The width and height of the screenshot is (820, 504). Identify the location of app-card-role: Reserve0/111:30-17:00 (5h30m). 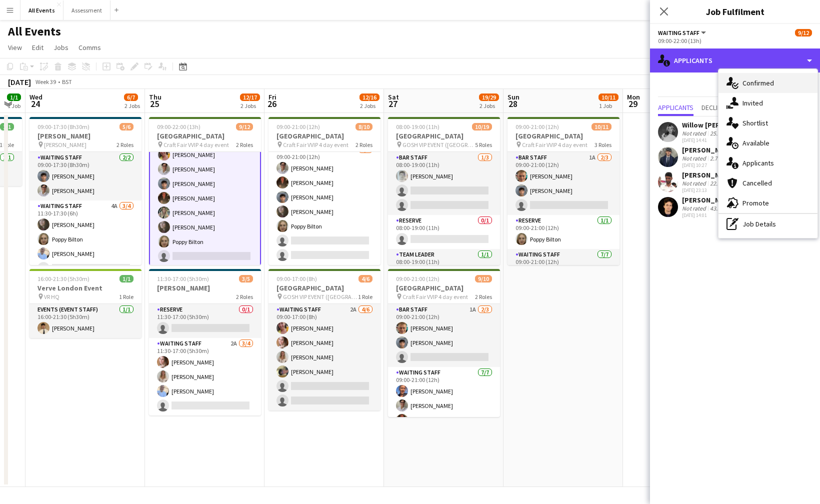
(205, 321).